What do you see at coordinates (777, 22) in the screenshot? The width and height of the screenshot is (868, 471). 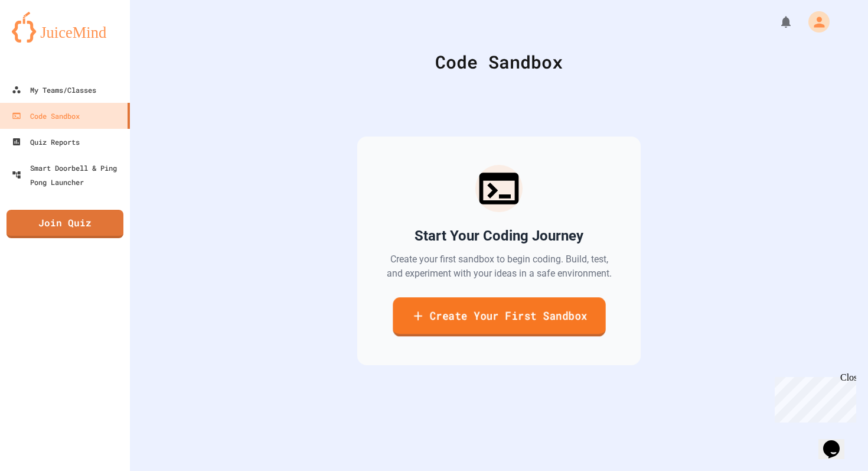 I see `div: My Notifications` at bounding box center [777, 22].